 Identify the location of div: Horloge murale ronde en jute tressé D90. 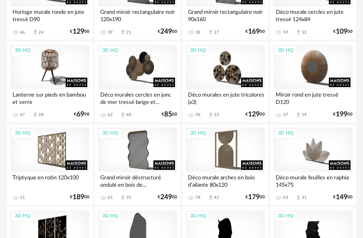
(50, 15).